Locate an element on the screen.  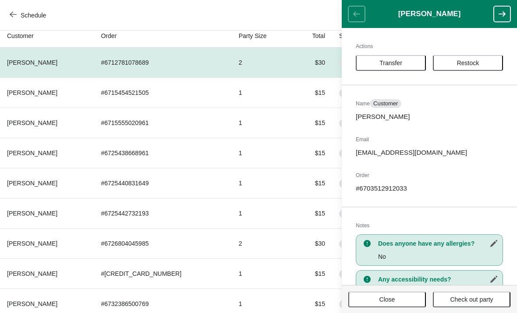
th: Party Size is located at coordinates (262, 36).